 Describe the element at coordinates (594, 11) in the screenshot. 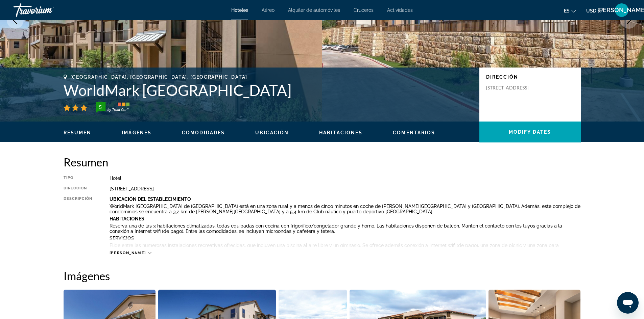

I see `button: Change currency` at that location.